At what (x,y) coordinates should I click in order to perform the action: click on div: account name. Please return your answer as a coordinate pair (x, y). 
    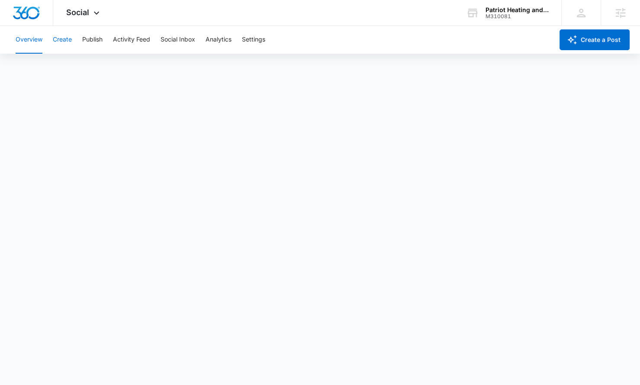
    Looking at the image, I should click on (517, 10).